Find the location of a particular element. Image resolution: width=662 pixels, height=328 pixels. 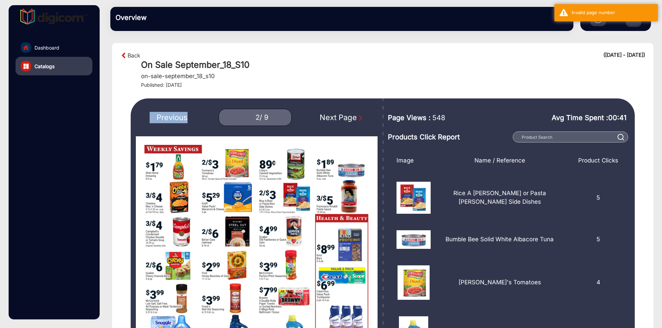

h5: on-sale-september_18_s10 is located at coordinates (178, 76).